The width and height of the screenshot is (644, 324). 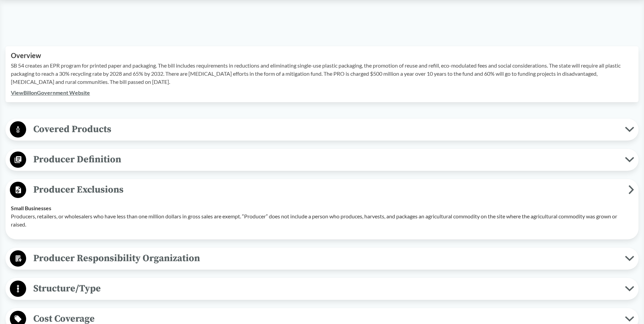 What do you see at coordinates (322, 55) in the screenshot?
I see `h2: Overview` at bounding box center [322, 55].